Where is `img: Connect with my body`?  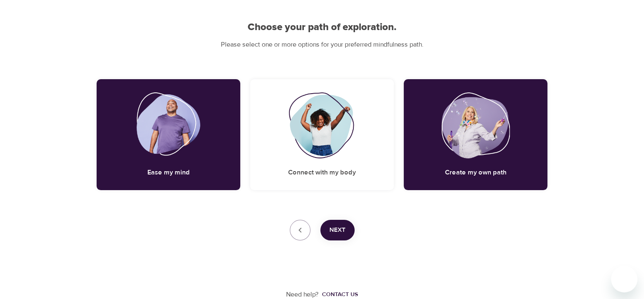 img: Connect with my body is located at coordinates (322, 125).